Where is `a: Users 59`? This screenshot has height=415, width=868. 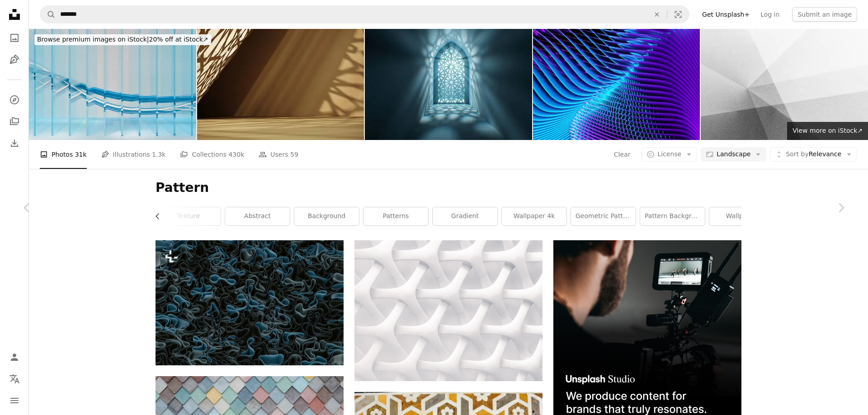
a: Users 59 is located at coordinates (279, 154).